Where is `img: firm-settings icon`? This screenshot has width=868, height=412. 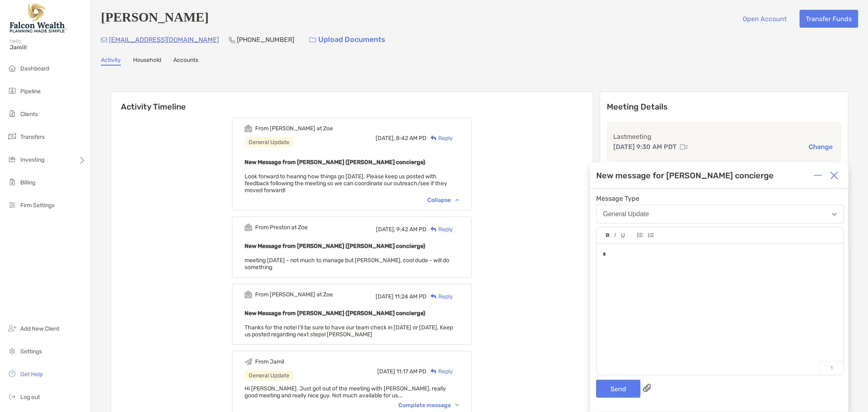 img: firm-settings icon is located at coordinates (12, 205).